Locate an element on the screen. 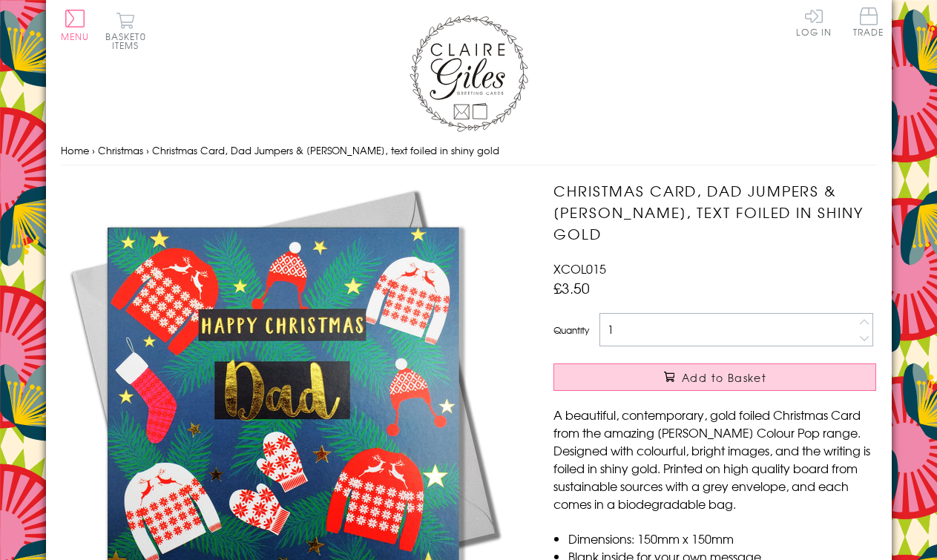 This screenshot has height=560, width=937. a: Home is located at coordinates (75, 150).